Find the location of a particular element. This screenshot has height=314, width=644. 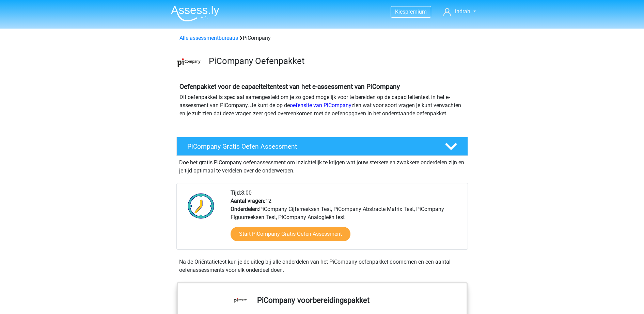

h4: PiCompany Gratis Oefen Assessment is located at coordinates (311, 146).